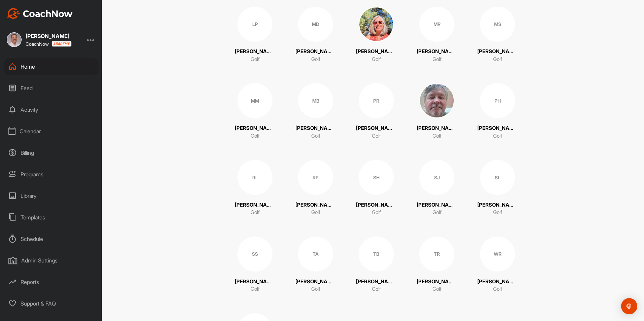  What do you see at coordinates (51, 217) in the screenshot?
I see `div: Templates` at bounding box center [51, 217].